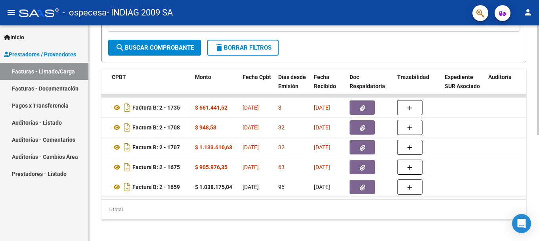  Describe the element at coordinates (156, 107) in the screenshot. I see `strong: Factura B: 2 - 1735` at that location.